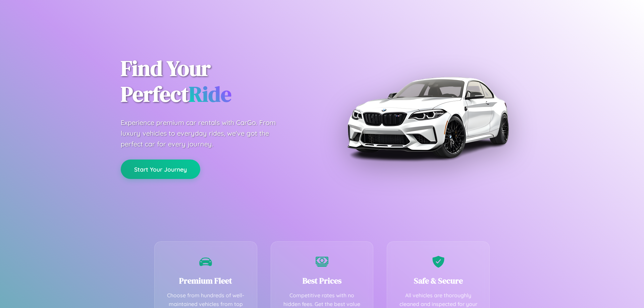 Image resolution: width=644 pixels, height=308 pixels. Describe the element at coordinates (160, 170) in the screenshot. I see `button: Start Your Journey` at that location.